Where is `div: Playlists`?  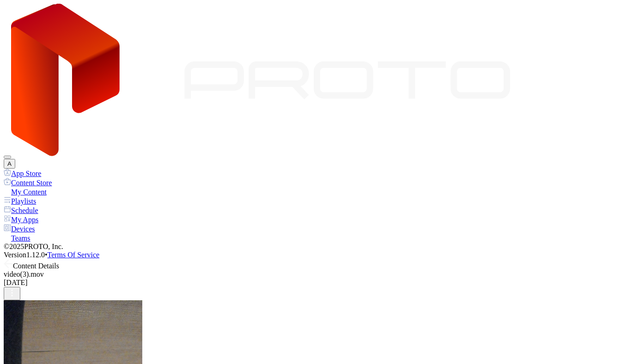
div: Playlists is located at coordinates (319, 201).